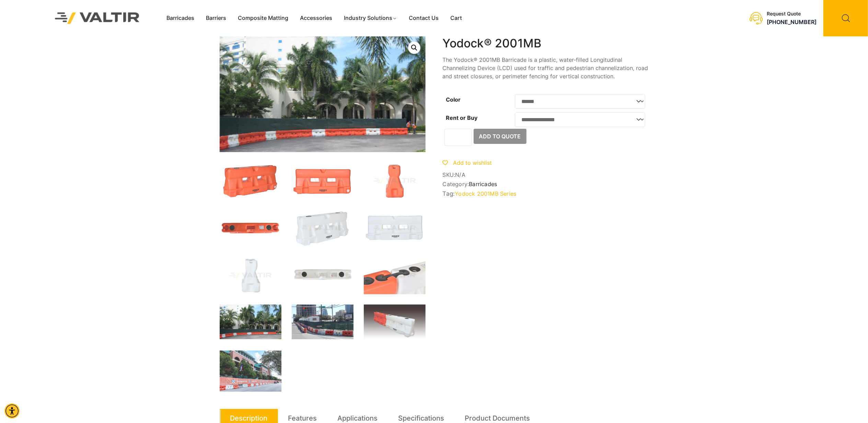 The height and width of the screenshot is (423, 868). What do you see at coordinates (458, 137) in the screenshot?
I see `input: Product quantity` at bounding box center [458, 137].